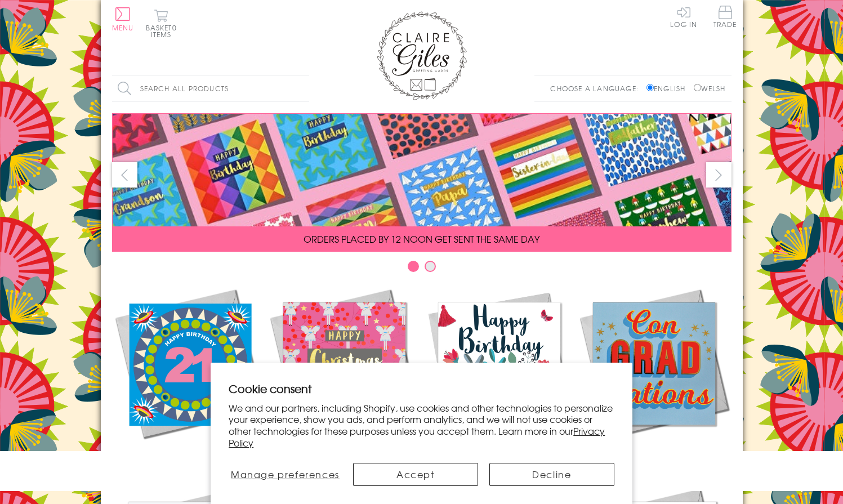  What do you see at coordinates (499, 374) in the screenshot?
I see `a: Birthdays` at bounding box center [499, 374].